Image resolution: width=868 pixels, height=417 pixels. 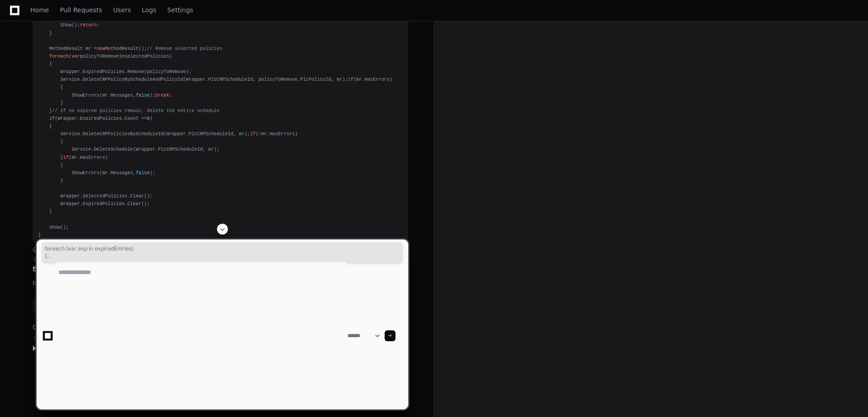 What do you see at coordinates (80, 10) in the screenshot?
I see `span: Pull Requests` at bounding box center [80, 10].